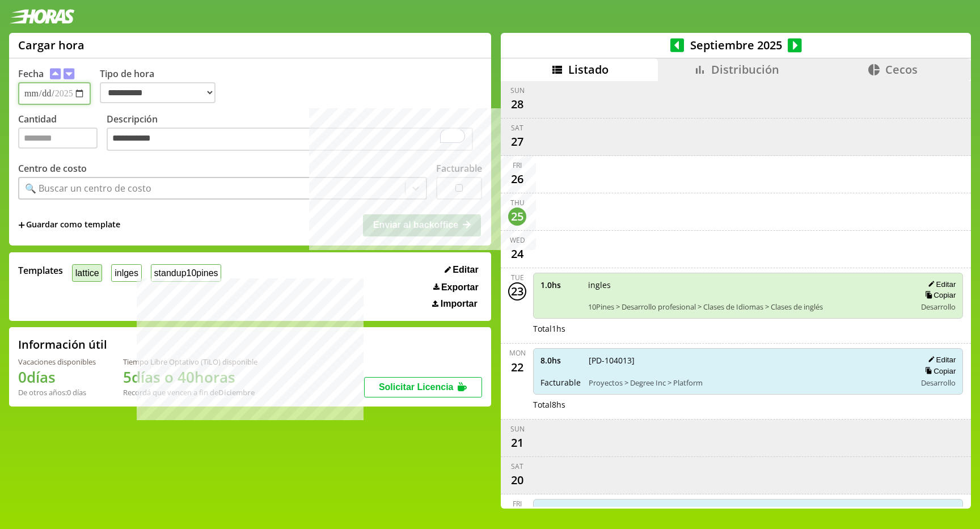  I want to click on button: inlges, so click(126, 273).